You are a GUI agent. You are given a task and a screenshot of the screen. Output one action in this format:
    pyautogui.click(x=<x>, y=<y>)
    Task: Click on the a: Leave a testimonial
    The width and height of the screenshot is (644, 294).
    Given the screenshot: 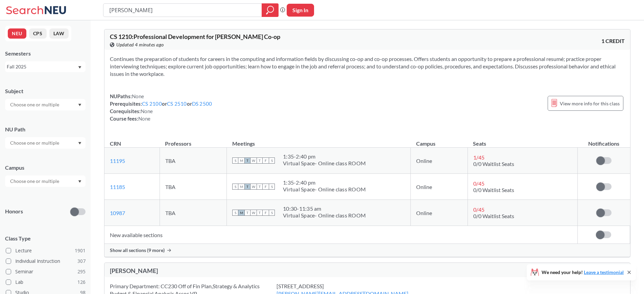 What is the action you would take?
    pyautogui.click(x=604, y=272)
    